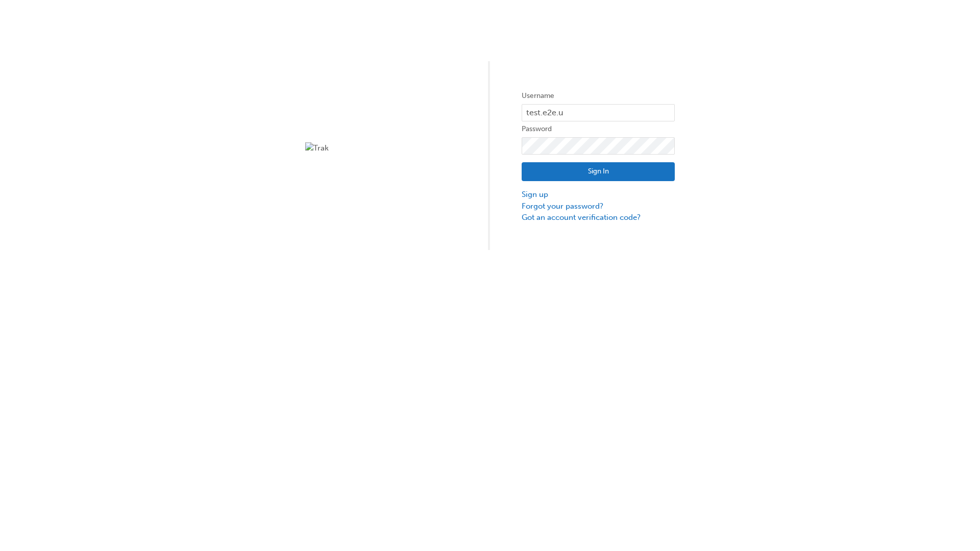 The image size is (980, 551). What do you see at coordinates (598, 217) in the screenshot?
I see `a: Got an account verification code?` at bounding box center [598, 217].